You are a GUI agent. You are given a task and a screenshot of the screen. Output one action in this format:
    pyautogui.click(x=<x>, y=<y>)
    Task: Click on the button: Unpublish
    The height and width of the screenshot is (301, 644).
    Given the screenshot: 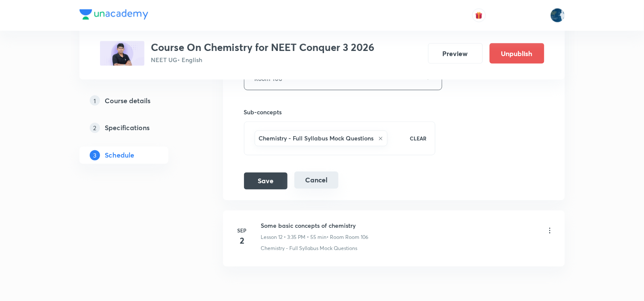 What is the action you would take?
    pyautogui.click(x=517, y=54)
    